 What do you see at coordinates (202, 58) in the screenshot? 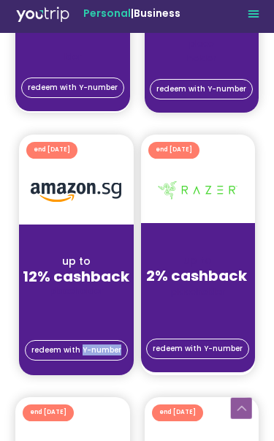
I see `div: holder` at bounding box center [202, 58].